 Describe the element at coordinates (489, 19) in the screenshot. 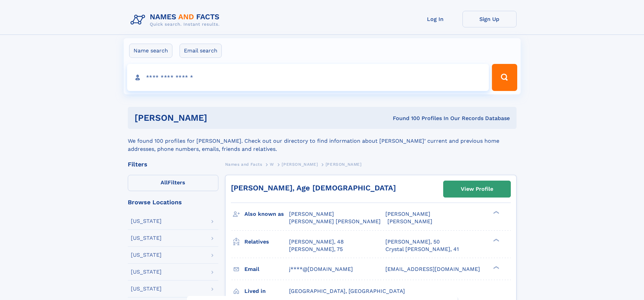

I see `a: Sign Up` at that location.